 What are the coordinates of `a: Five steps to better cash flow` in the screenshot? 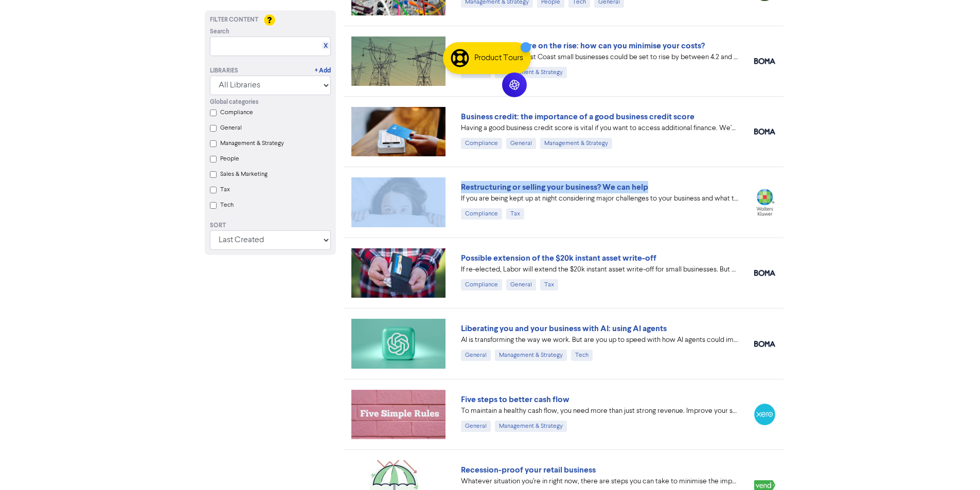 It's located at (515, 399).